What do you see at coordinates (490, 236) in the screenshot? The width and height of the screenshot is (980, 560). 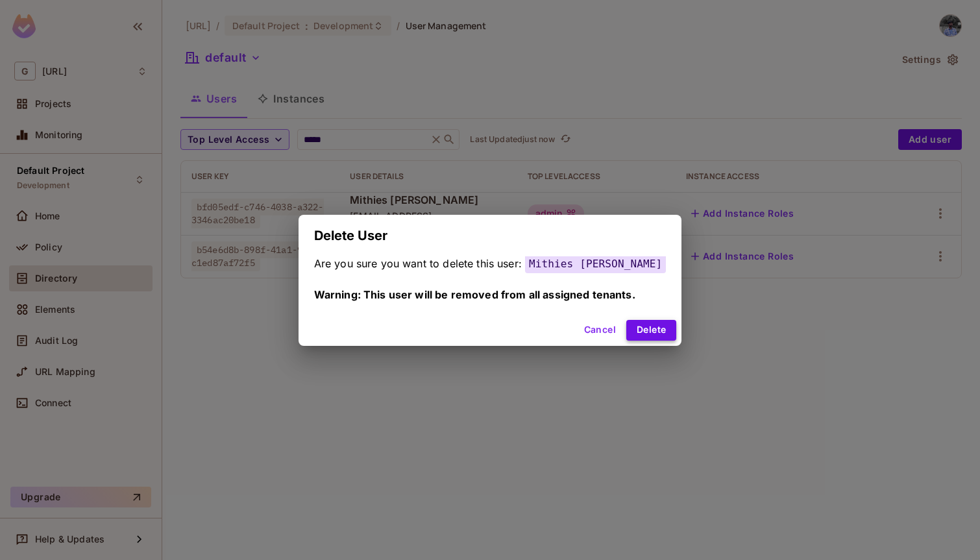 I see `h2: Delete User` at bounding box center [490, 236].